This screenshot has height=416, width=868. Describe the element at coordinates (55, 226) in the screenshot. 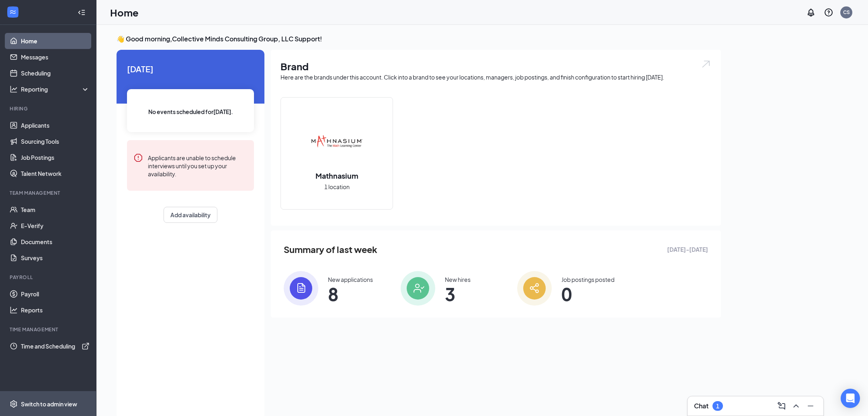

I see `a: E-Verify` at that location.